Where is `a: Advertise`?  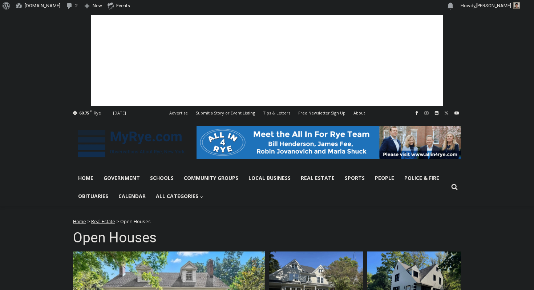
a: Advertise is located at coordinates (178, 113).